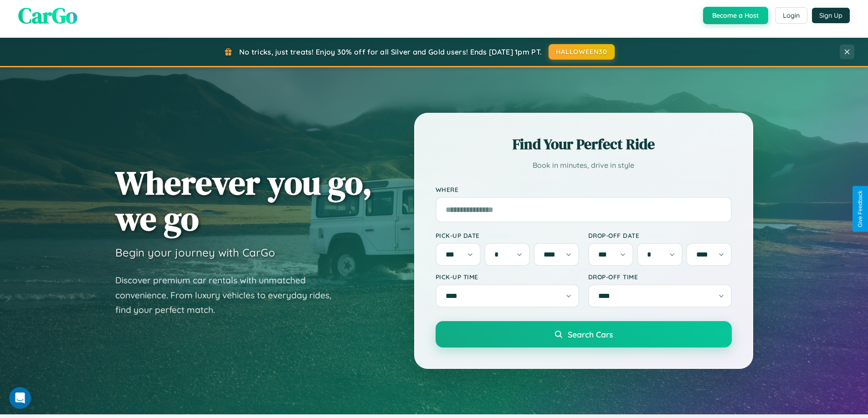 This screenshot has height=418, width=868. Describe the element at coordinates (195, 253) in the screenshot. I see `h3: Begin your journey with CarGo` at that location.